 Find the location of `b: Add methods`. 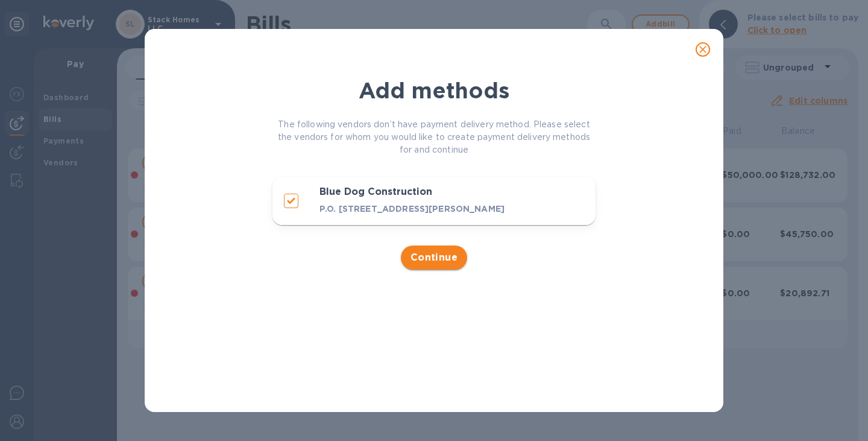

b: Add methods is located at coordinates (434, 91).